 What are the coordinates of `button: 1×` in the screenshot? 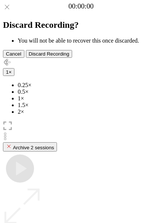 It's located at (9, 72).